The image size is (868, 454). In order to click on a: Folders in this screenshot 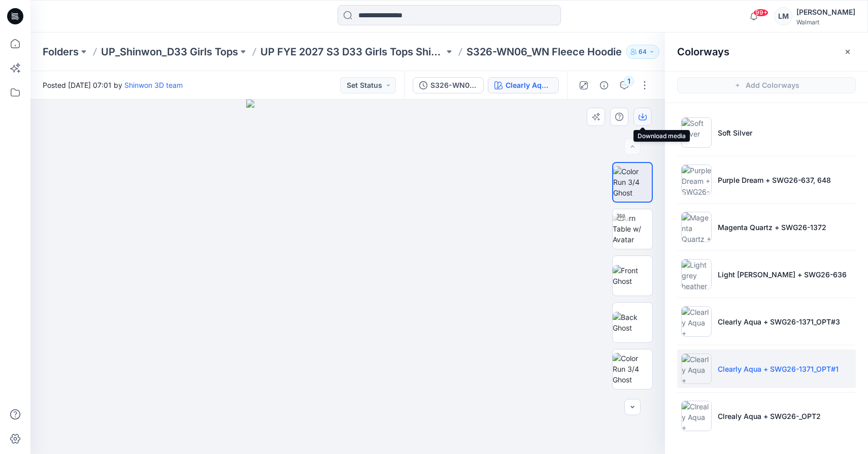, I will do `click(60, 52)`.